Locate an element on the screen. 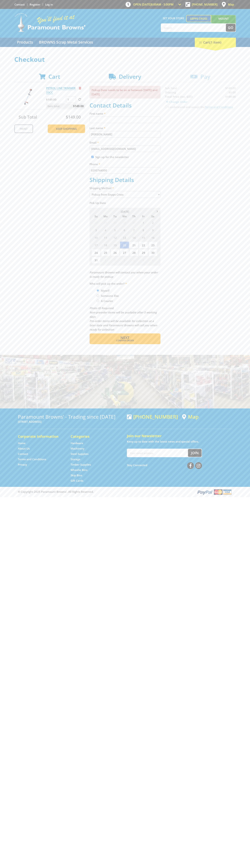 The image size is (250, 868). label: Myself is located at coordinates (105, 291).